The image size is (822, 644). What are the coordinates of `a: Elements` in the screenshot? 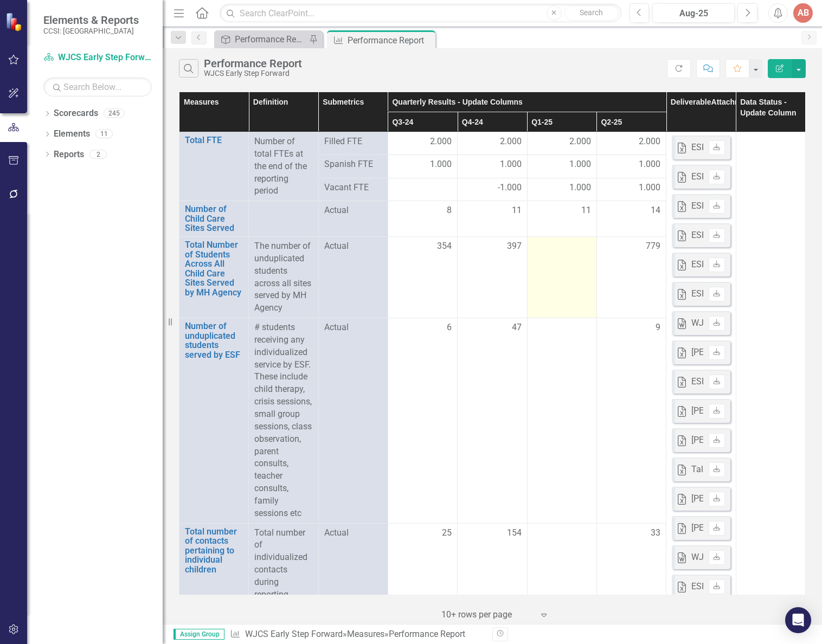 It's located at (71, 134).